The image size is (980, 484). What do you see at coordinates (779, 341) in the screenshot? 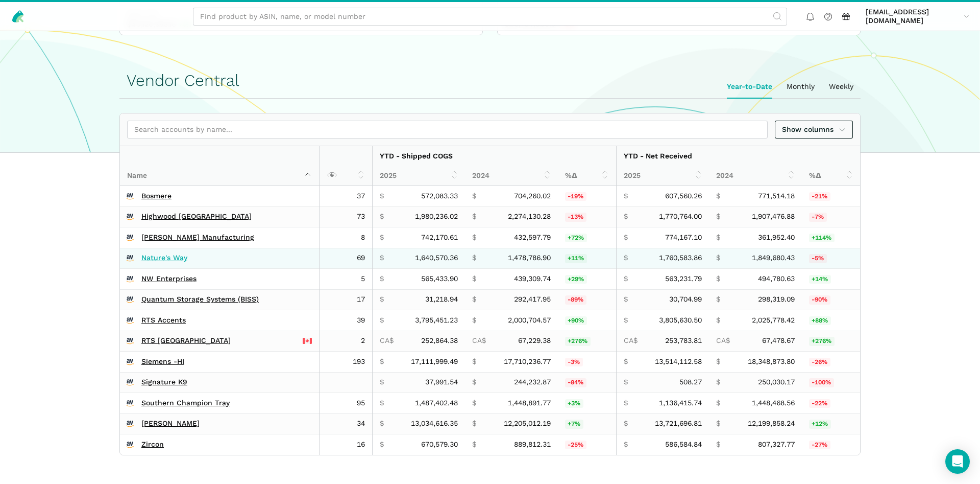
I see `span: 67,478.67` at bounding box center [779, 341].